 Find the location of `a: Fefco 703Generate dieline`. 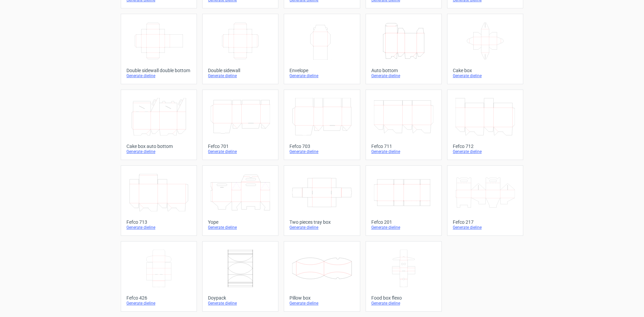

a: Fefco 703Generate dieline is located at coordinates (321, 125).